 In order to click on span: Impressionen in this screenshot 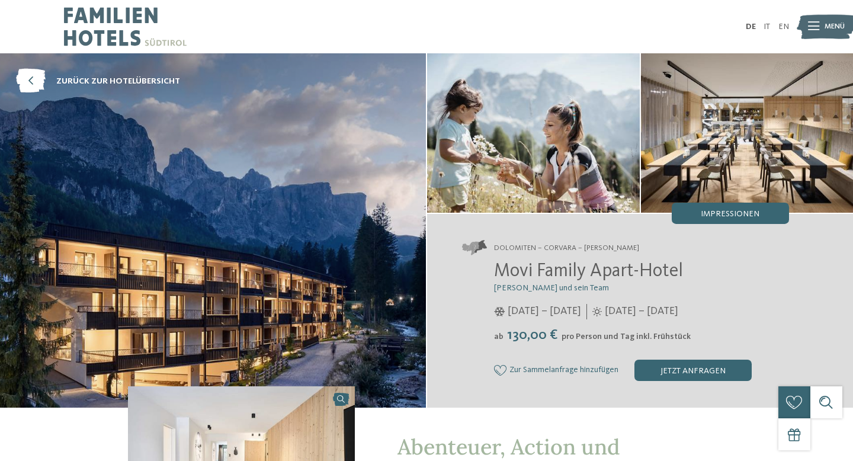, I will do `click(730, 214)`.